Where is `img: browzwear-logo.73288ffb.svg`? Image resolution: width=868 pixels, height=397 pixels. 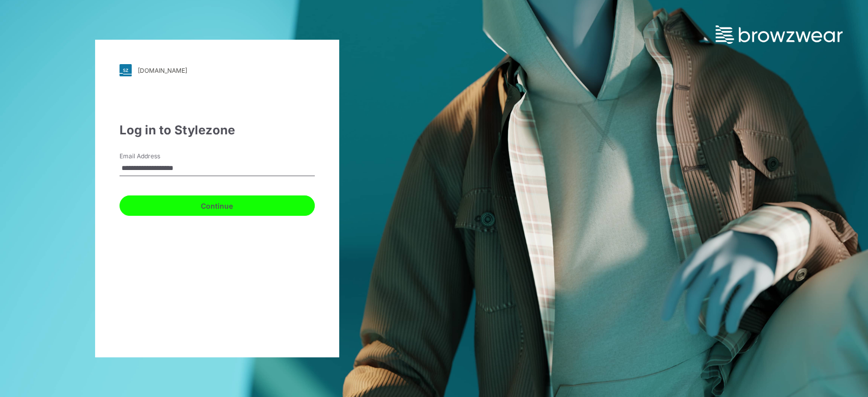 img: browzwear-logo.73288ffb.svg is located at coordinates (779, 35).